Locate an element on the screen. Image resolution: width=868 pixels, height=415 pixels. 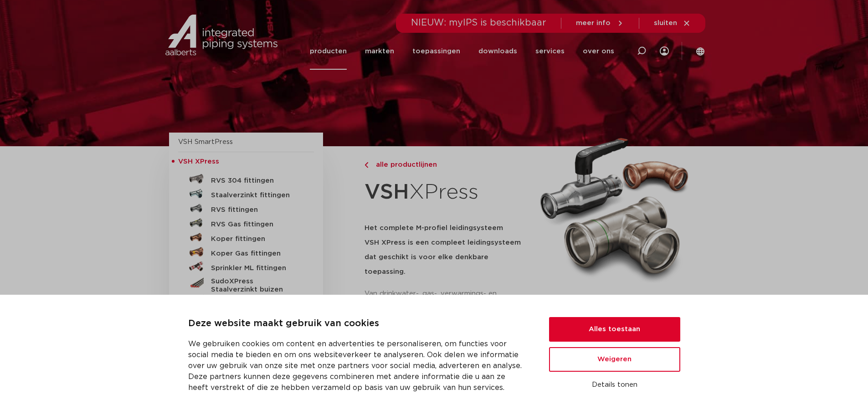
a: VSH SmartPress is located at coordinates (205, 141).